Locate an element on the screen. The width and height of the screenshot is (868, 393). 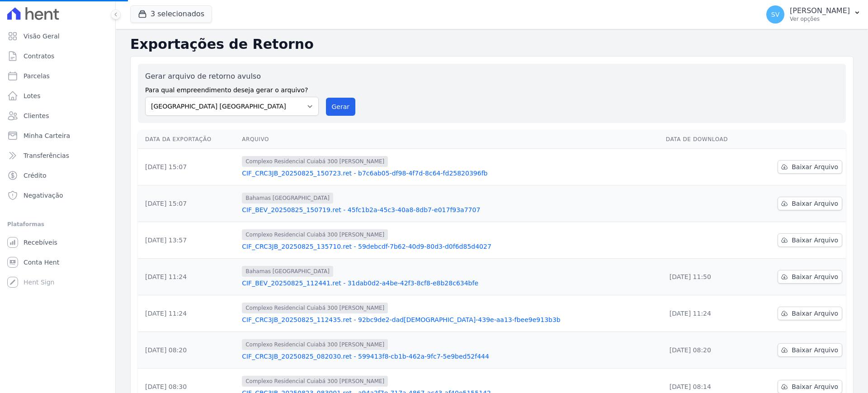
span: Parcelas is located at coordinates (37, 76).